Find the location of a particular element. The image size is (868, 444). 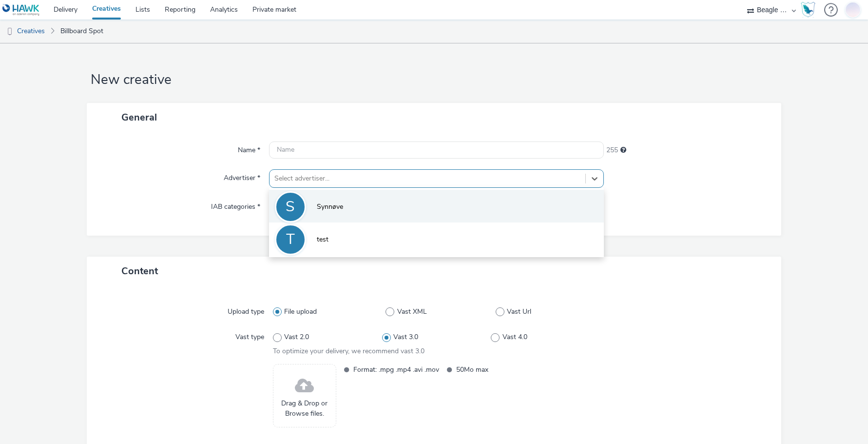

label: Advertiser * is located at coordinates (242, 176).